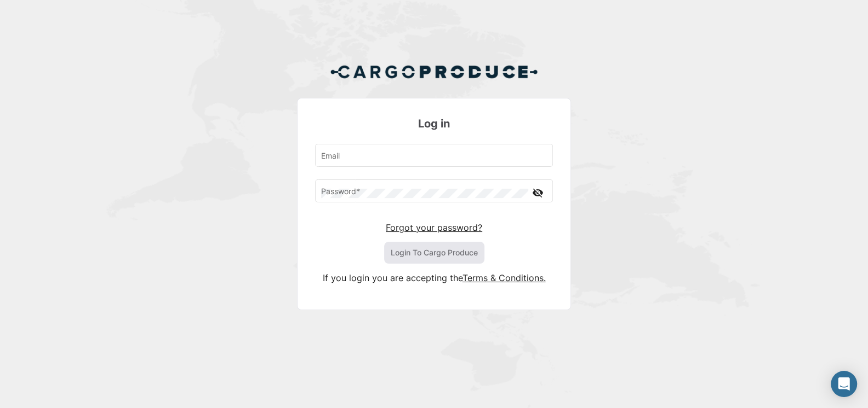  What do you see at coordinates (844, 384) in the screenshot?
I see `div: Open Intercom Messenger` at bounding box center [844, 384].